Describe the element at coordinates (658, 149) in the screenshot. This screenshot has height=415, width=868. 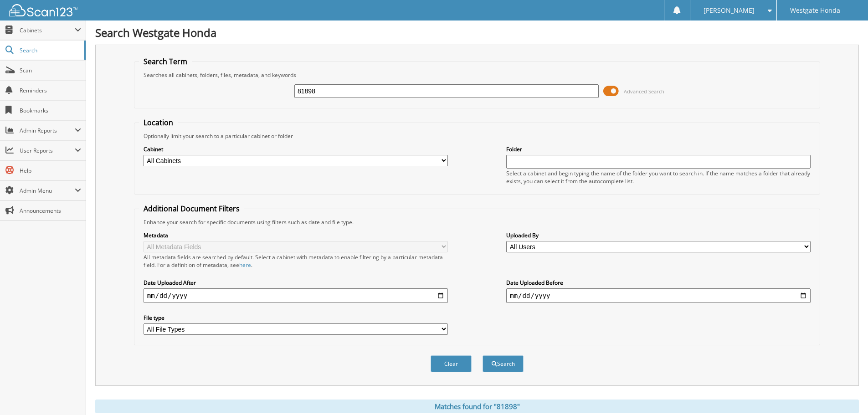
I see `label: Folder` at that location.